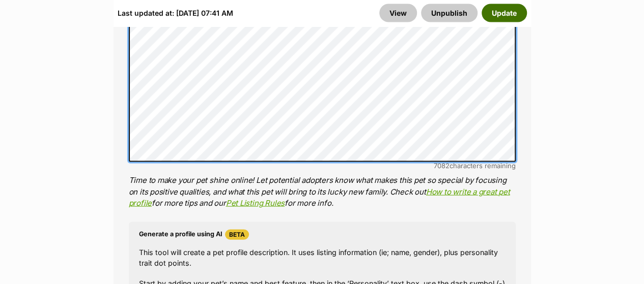  What do you see at coordinates (398, 12) in the screenshot?
I see `a: View` at bounding box center [398, 12].